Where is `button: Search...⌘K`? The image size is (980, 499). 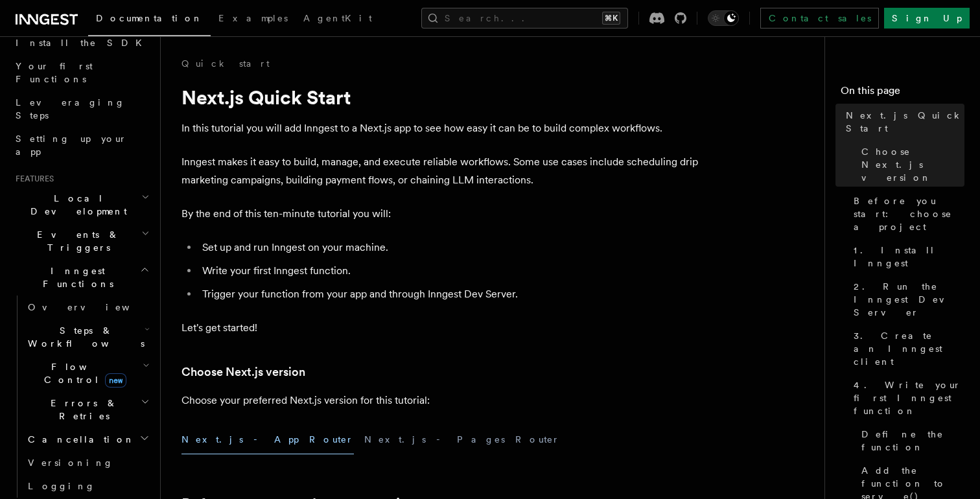
button: Search...⌘K is located at coordinates (524, 18).